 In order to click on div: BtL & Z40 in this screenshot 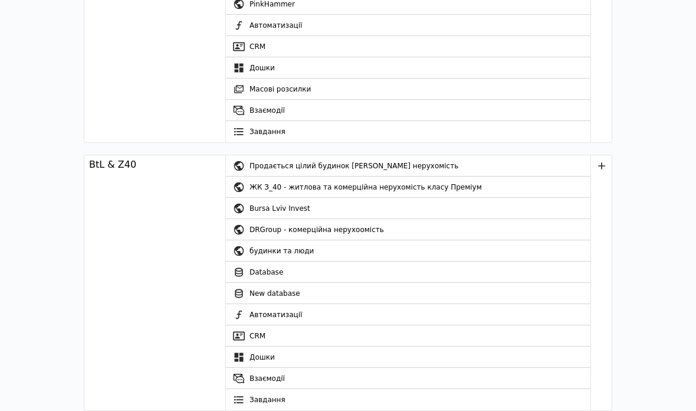, I will do `click(113, 165)`.